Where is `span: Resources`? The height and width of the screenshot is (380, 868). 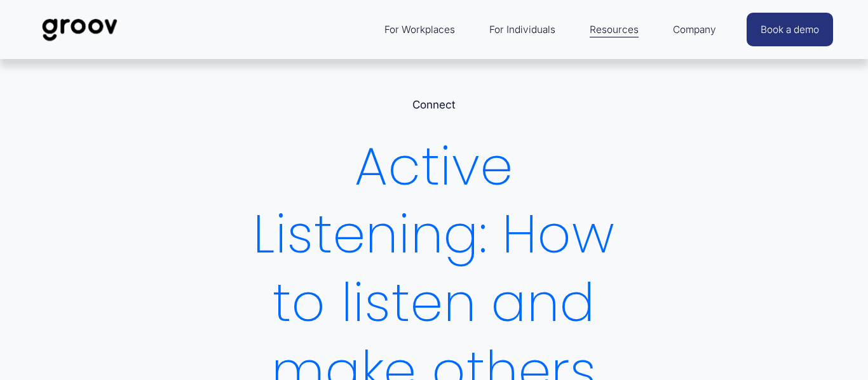 span: Resources is located at coordinates (614, 30).